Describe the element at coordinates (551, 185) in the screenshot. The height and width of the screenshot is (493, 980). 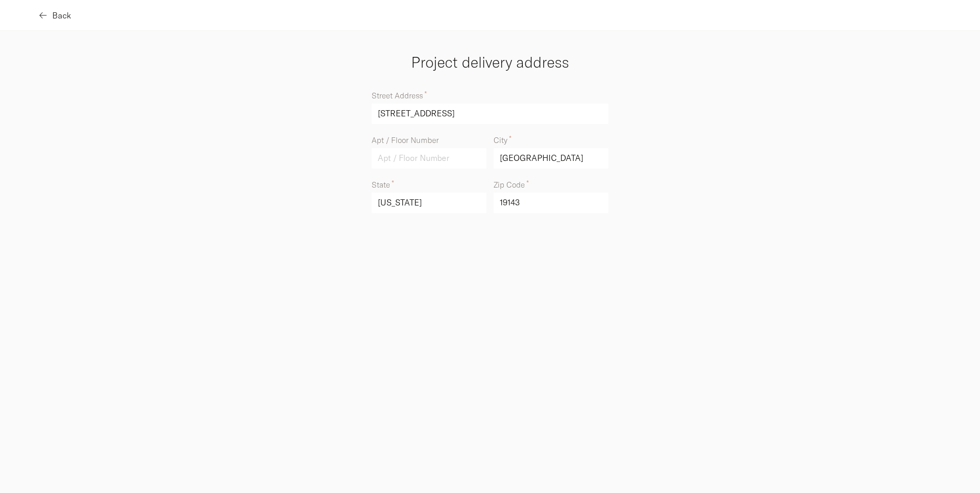
I see `label: Zip Code` at that location.